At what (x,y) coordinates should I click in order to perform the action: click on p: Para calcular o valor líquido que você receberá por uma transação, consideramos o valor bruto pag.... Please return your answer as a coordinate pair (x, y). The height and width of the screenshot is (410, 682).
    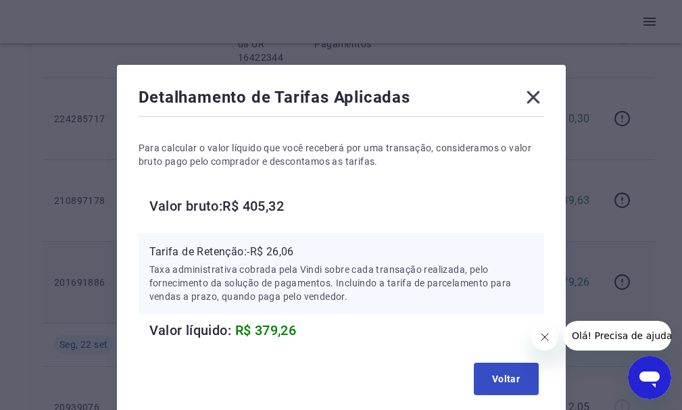
    Looking at the image, I should click on (341, 155).